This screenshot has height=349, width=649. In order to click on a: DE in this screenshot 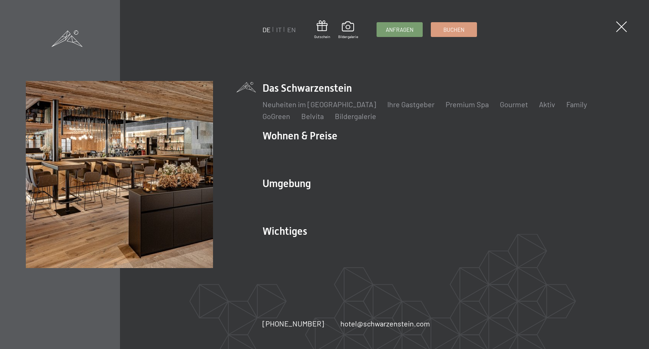, I will do `click(267, 30)`.